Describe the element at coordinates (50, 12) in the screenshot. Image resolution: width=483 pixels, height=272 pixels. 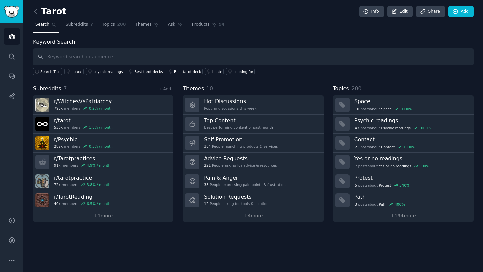
I see `h2: Tarot` at that location.